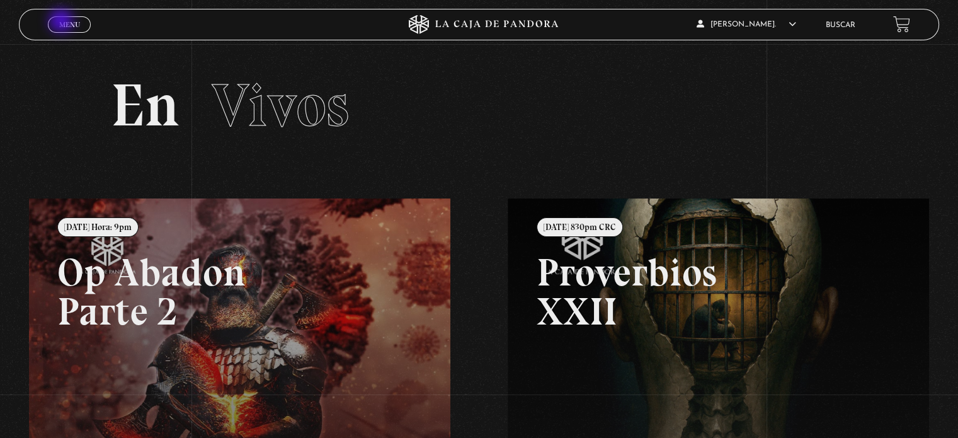 This screenshot has width=958, height=438. Describe the element at coordinates (479, 105) in the screenshot. I see `h2: En` at that location.